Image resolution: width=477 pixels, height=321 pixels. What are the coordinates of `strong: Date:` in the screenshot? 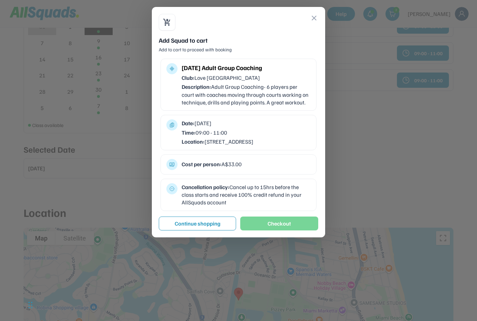 It's located at (188, 123).